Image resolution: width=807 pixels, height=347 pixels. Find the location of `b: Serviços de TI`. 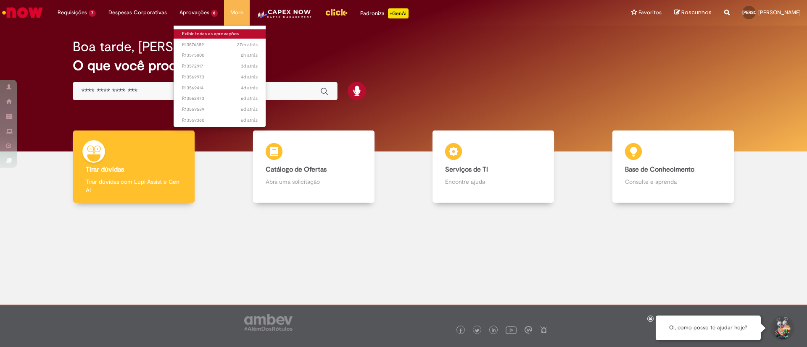

b: Serviços de TI is located at coordinates (466, 170).